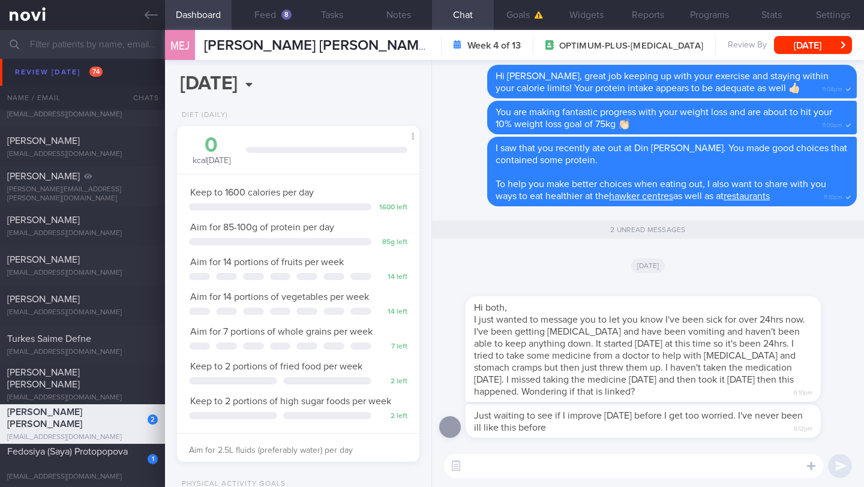  I want to click on span: 11:08pm, so click(832, 88).